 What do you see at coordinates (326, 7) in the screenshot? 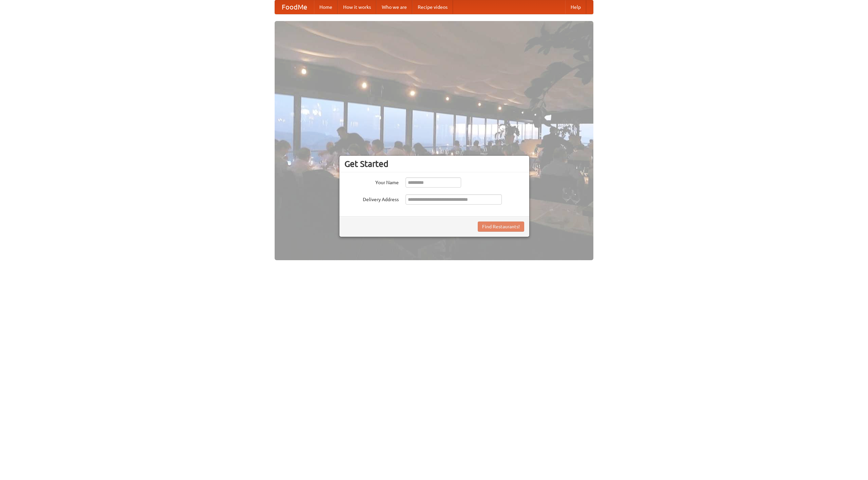
I see `a: Home` at bounding box center [326, 7].